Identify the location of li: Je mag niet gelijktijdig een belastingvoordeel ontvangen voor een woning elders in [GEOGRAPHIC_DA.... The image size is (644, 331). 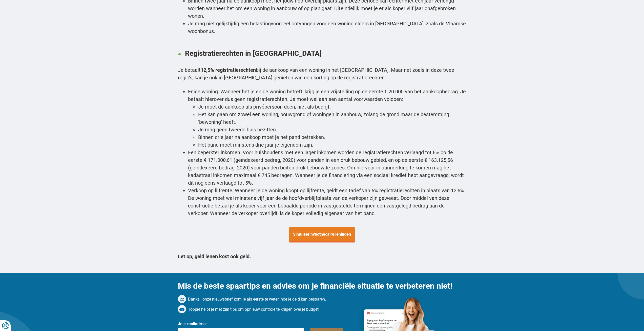
(327, 27).